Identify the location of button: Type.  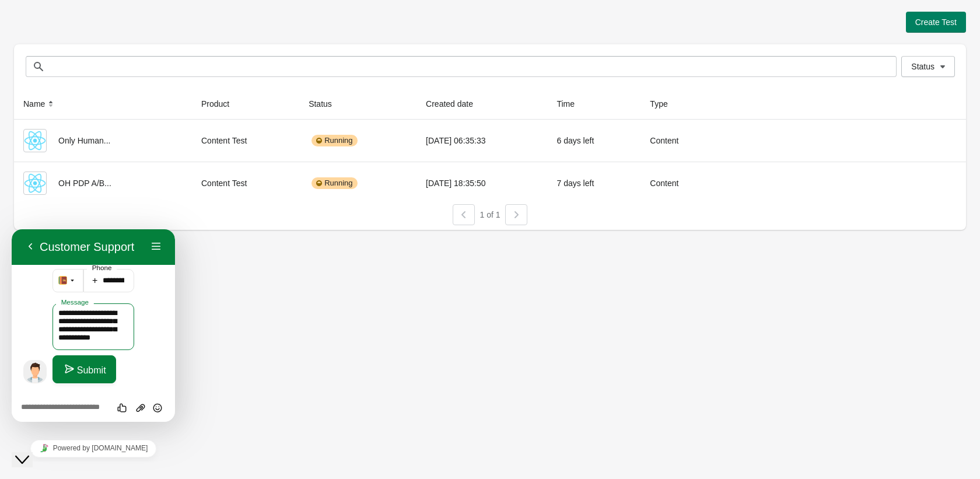
(664, 104).